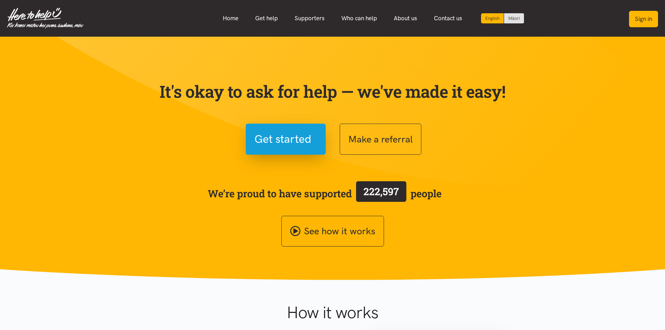  I want to click on button: Make a referral, so click(381, 139).